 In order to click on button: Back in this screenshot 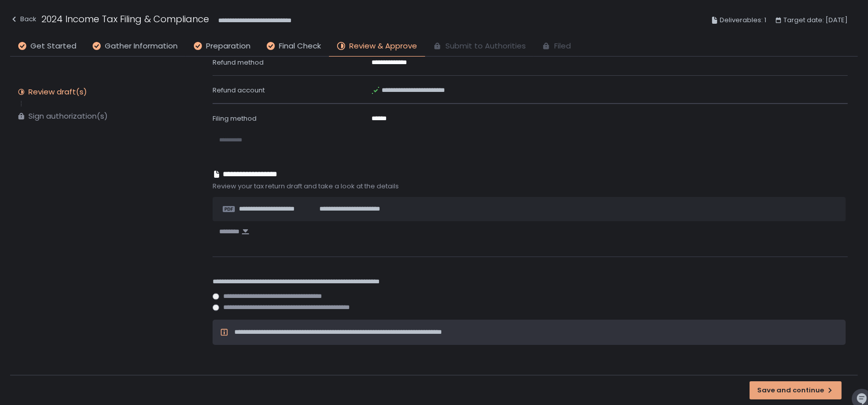, I will do `click(23, 20)`.